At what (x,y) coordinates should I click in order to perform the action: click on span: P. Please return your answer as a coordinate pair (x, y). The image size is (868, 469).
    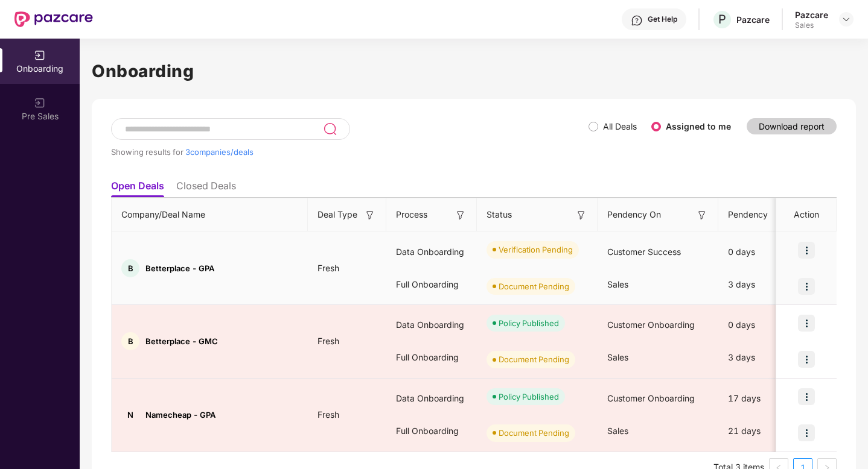
    Looking at the image, I should click on (722, 19).